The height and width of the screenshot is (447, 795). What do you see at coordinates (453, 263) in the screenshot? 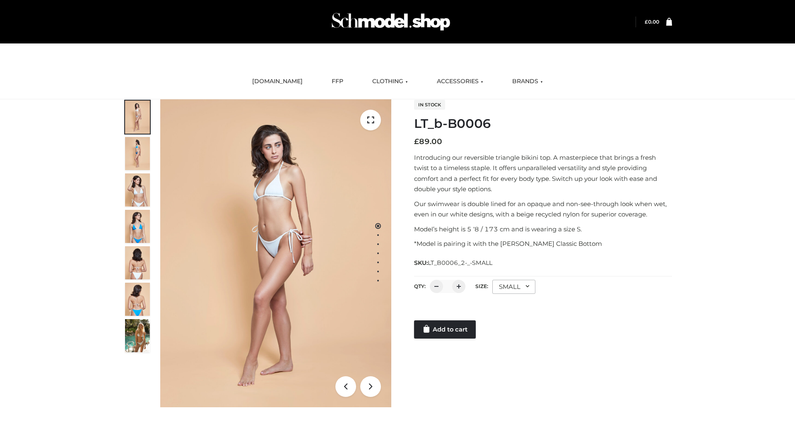
I see `span: SKU:` at bounding box center [453, 263].